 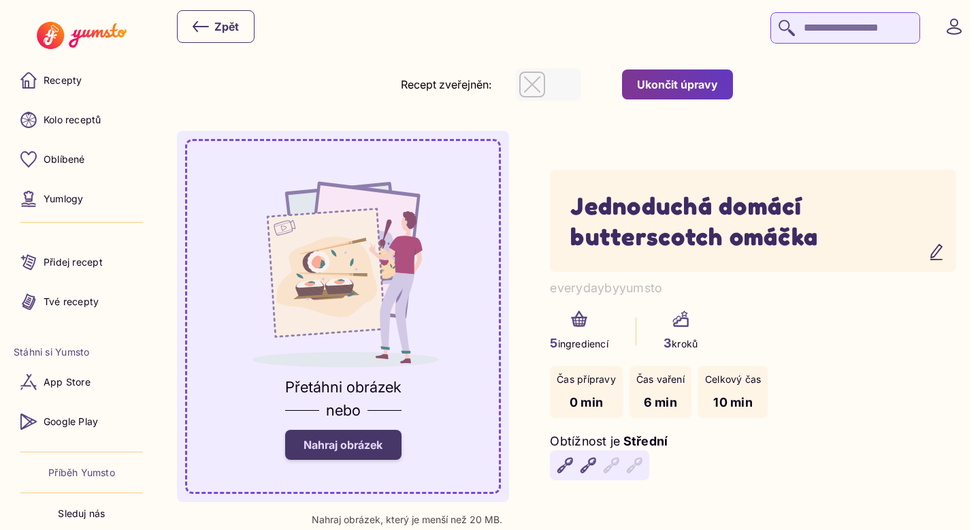 What do you see at coordinates (63, 199) in the screenshot?
I see `p: Yumlogy` at bounding box center [63, 199].